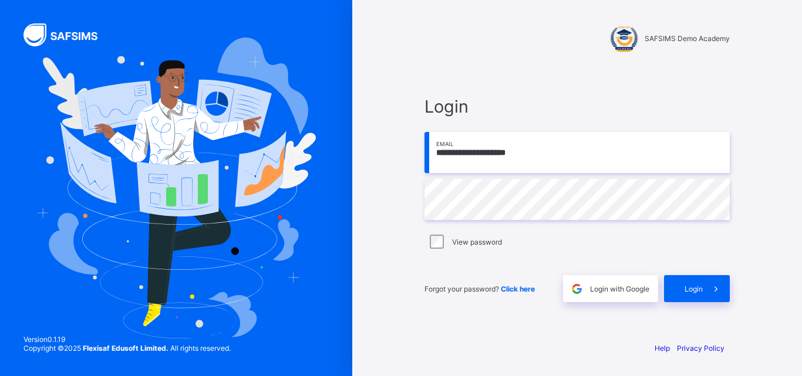  What do you see at coordinates (518, 289) in the screenshot?
I see `span: Click here` at bounding box center [518, 289].